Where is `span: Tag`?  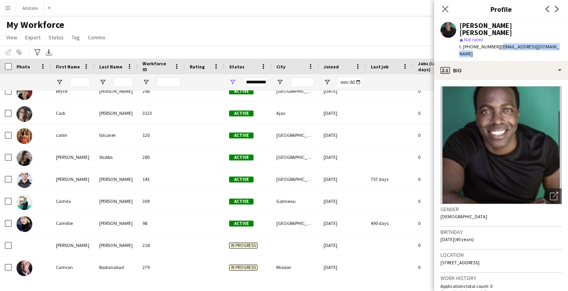
span: Tag is located at coordinates (76, 37).